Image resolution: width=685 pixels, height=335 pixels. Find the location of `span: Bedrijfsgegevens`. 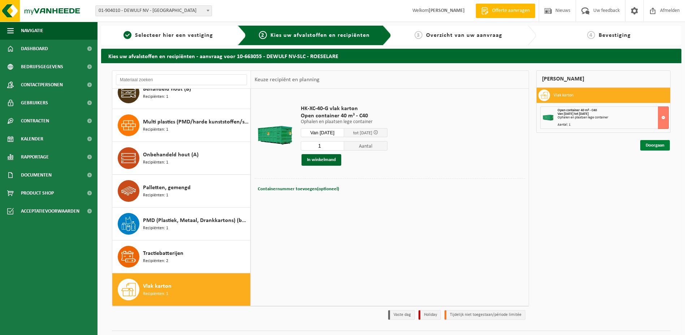

span: Bedrijfsgegevens is located at coordinates (42, 67).